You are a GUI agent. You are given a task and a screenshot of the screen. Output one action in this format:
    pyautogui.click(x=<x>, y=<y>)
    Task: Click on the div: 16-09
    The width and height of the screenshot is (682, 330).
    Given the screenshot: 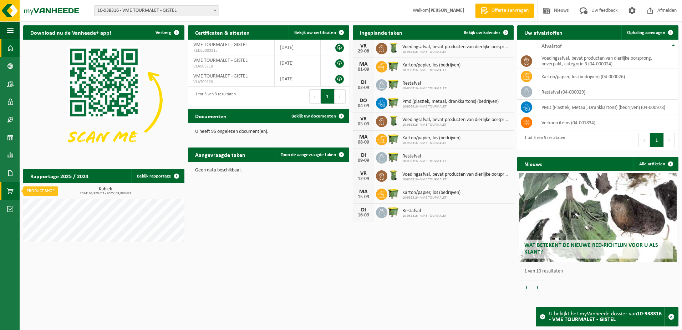 What is the action you would take?
    pyautogui.click(x=363, y=215)
    